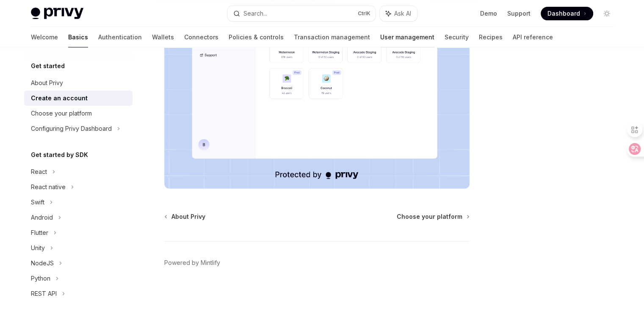 This screenshot has width=644, height=314. I want to click on div: About Privy, so click(47, 83).